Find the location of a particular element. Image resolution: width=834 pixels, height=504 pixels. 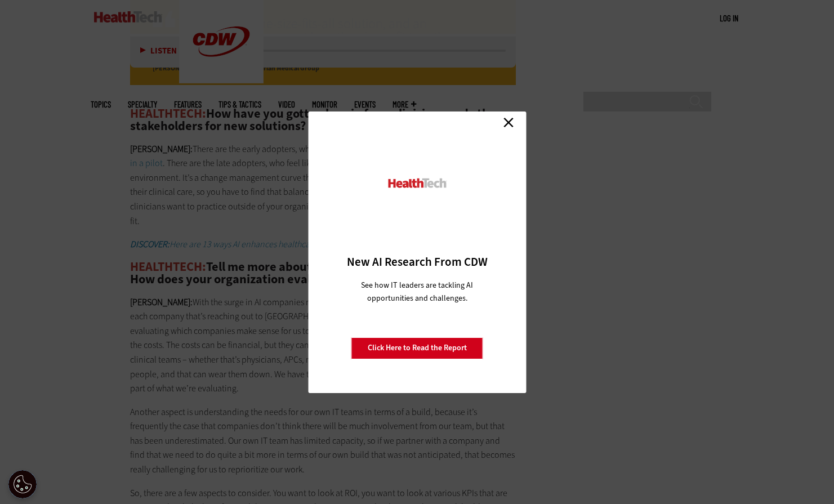

a: Click Here to Read the Report is located at coordinates (417, 348).